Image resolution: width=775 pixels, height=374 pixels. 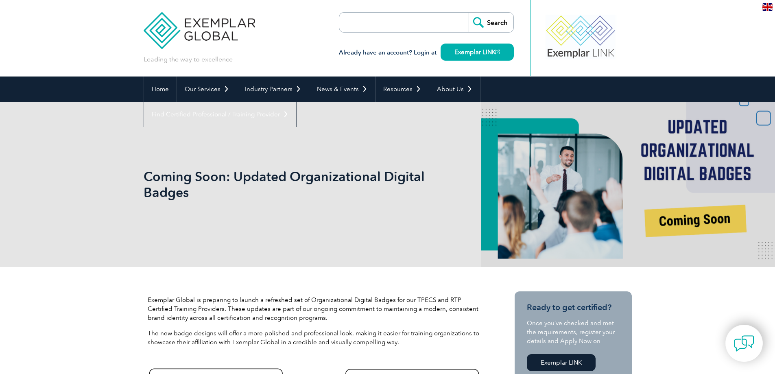 What do you see at coordinates (273, 89) in the screenshot?
I see `a: Industry Partners` at bounding box center [273, 89].